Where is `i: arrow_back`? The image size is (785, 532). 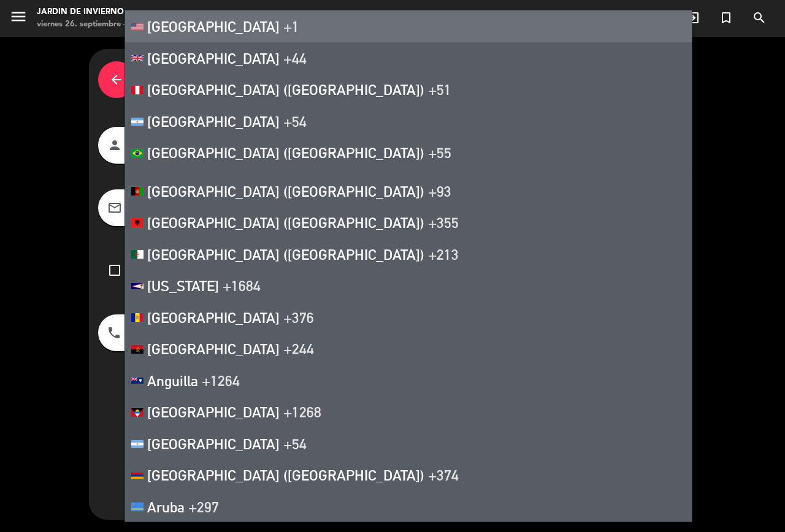
i: arrow_back is located at coordinates (116, 79).